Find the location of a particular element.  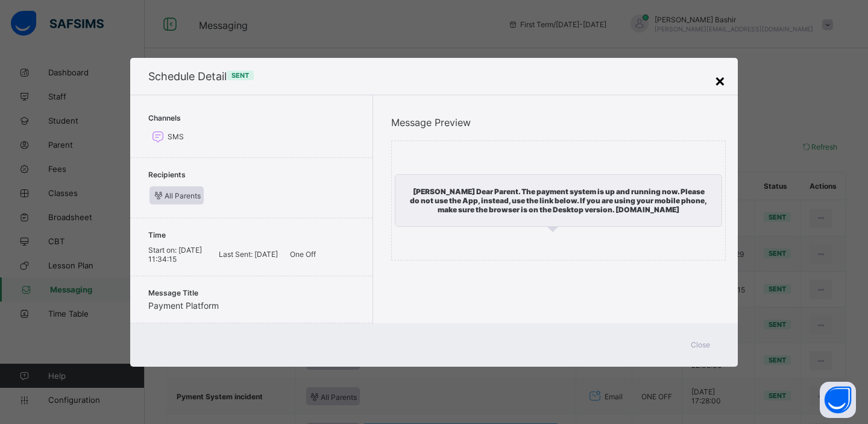

i: SMS Channel is located at coordinates (158, 137).